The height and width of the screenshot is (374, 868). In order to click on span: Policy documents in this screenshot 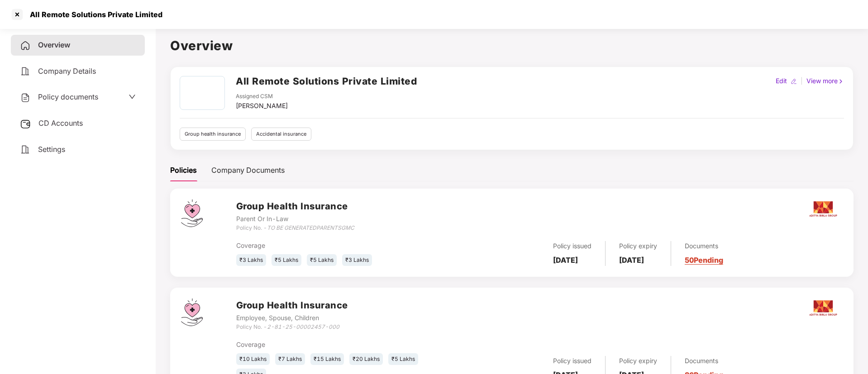, I will do `click(68, 97)`.